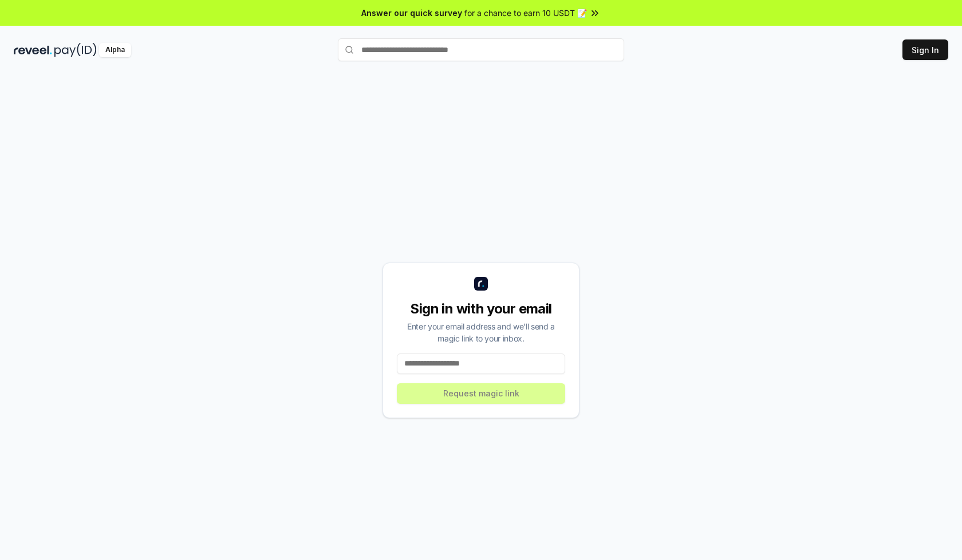 The height and width of the screenshot is (560, 962). What do you see at coordinates (925, 50) in the screenshot?
I see `button: Sign In` at bounding box center [925, 50].